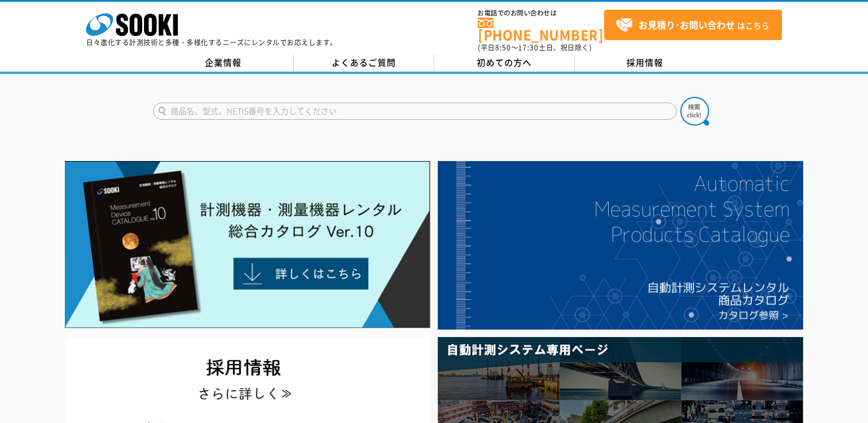 The width and height of the screenshot is (868, 423). Describe the element at coordinates (695, 112) in the screenshot. I see `img: btn_search.png` at that location.